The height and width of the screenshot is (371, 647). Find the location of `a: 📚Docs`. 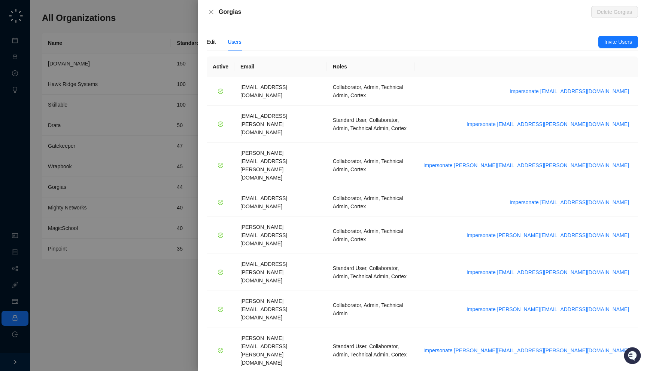

a: 📚Docs is located at coordinates (18, 109).